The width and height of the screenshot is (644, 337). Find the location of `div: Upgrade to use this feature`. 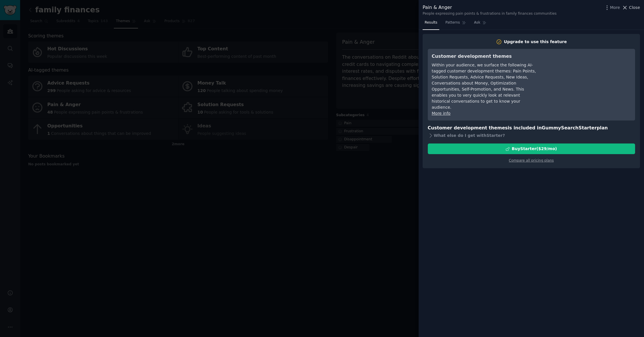

div: Upgrade to use this feature is located at coordinates (535, 42).